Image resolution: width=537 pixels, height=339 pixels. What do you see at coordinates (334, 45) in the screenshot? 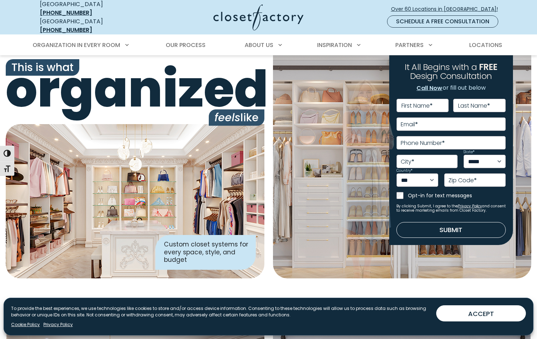
I see `span: Inspiration` at bounding box center [334, 45].